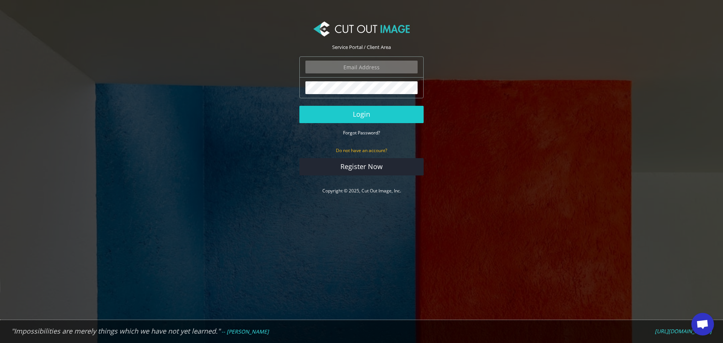 This screenshot has height=343, width=723. Describe the element at coordinates (362, 133) in the screenshot. I see `a: Forgot Password?` at that location.